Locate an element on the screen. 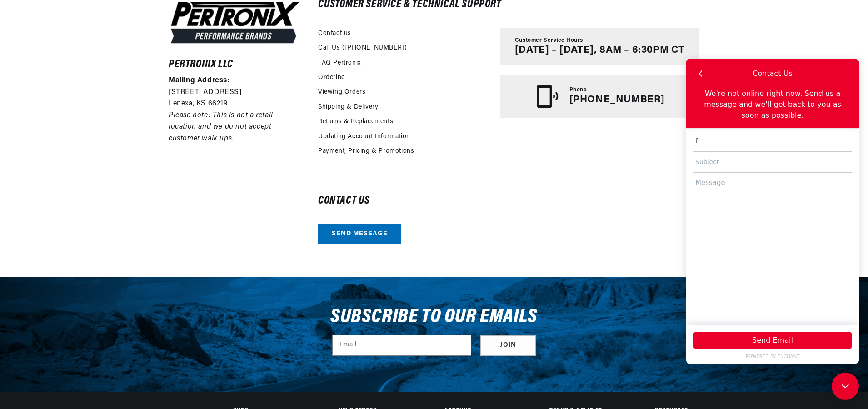 This screenshot has height=409, width=868. button: Subscribe is located at coordinates (508, 346).